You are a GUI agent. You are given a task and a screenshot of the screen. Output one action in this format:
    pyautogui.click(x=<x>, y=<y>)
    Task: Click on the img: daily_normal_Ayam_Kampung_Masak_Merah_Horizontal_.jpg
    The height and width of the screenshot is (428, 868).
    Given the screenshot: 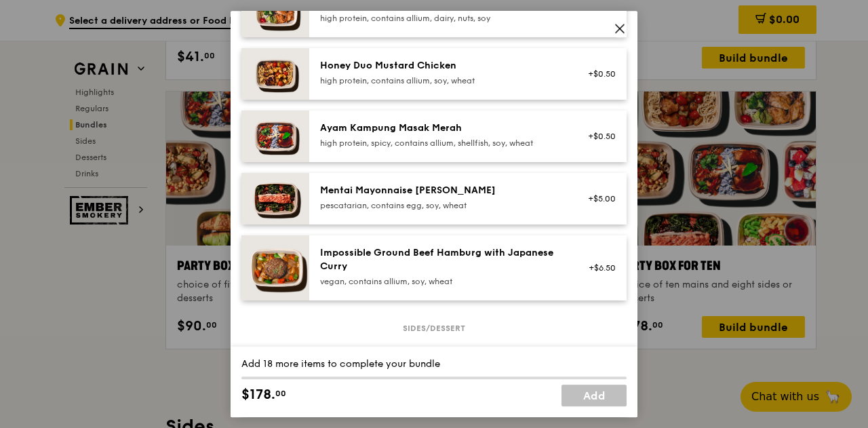 What is the action you would take?
    pyautogui.click(x=275, y=136)
    